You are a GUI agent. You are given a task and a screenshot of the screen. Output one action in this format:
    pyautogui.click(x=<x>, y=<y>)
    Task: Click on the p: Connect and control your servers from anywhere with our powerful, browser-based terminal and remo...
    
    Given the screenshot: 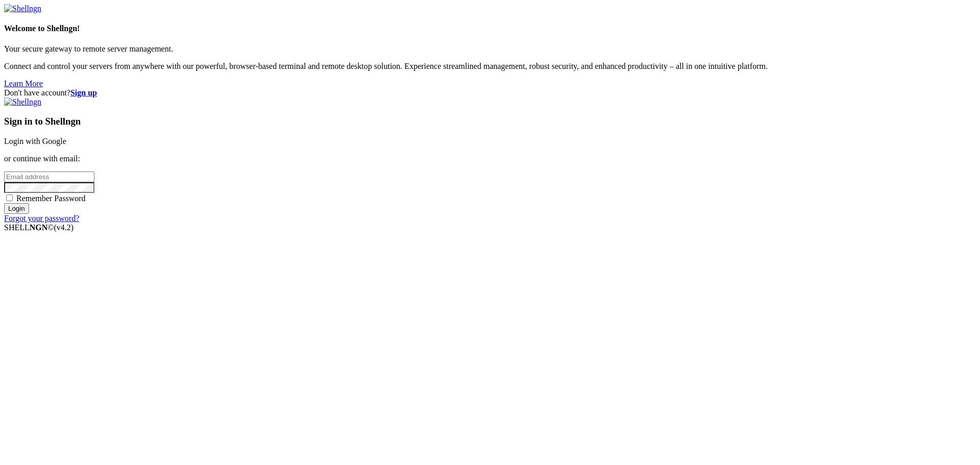 What is the action you would take?
    pyautogui.click(x=490, y=66)
    